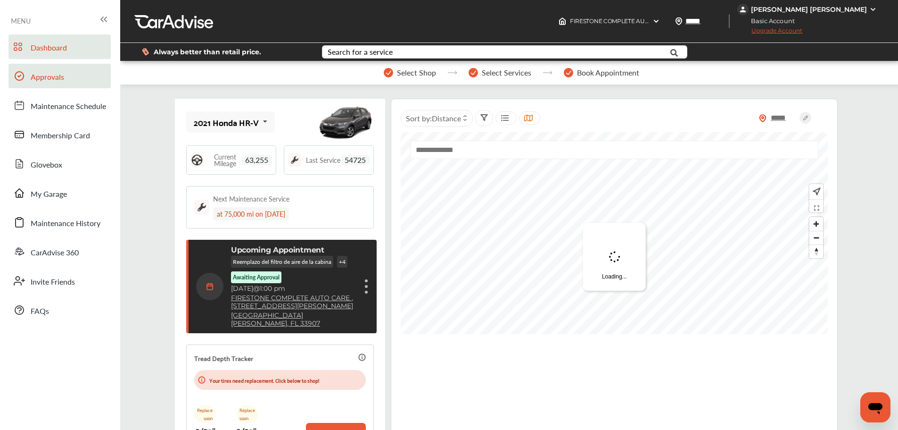  I want to click on span: 63,255, so click(257, 160).